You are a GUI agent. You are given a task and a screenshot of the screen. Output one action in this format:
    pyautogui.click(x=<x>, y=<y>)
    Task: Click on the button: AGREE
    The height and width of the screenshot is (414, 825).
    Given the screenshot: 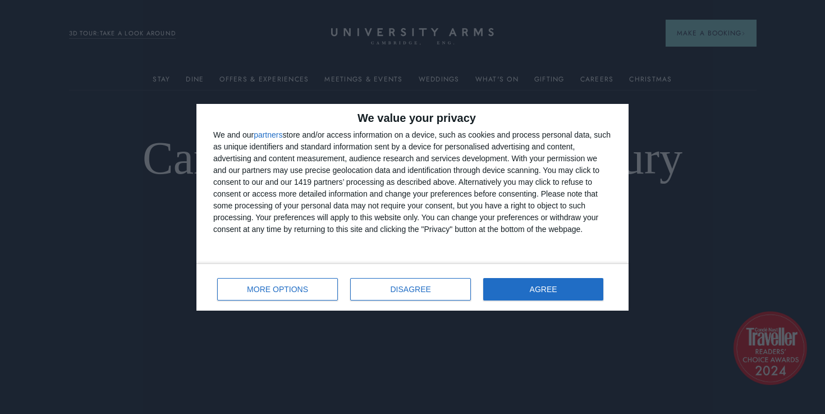 What is the action you would take?
    pyautogui.click(x=543, y=289)
    